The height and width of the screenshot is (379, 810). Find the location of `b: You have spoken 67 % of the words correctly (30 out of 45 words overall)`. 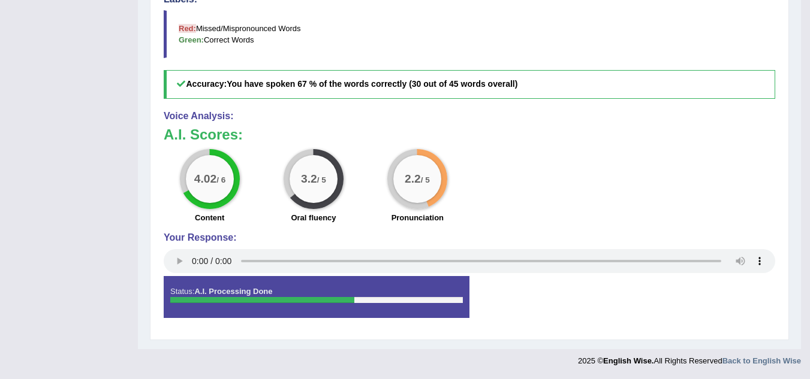

b: You have spoken 67 % of the words correctly (30 out of 45 words overall) is located at coordinates (372, 84).